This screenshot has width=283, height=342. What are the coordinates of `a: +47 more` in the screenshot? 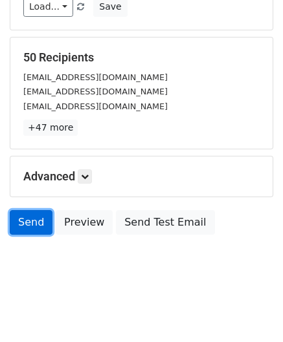 It's located at (50, 127).